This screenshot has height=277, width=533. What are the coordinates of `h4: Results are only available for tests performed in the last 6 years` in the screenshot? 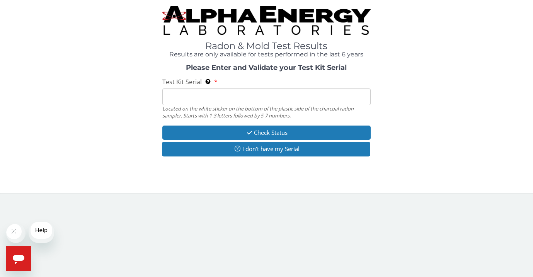 It's located at (266, 54).